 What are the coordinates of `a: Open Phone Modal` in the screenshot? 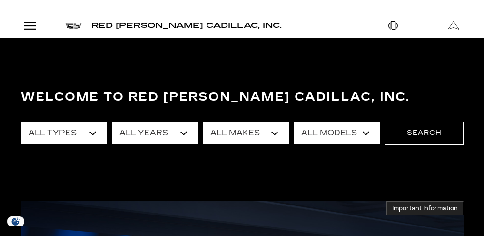 It's located at (393, 26).